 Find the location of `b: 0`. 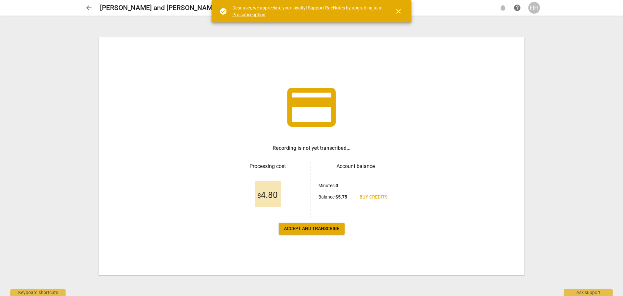

b: 0 is located at coordinates (337, 185).